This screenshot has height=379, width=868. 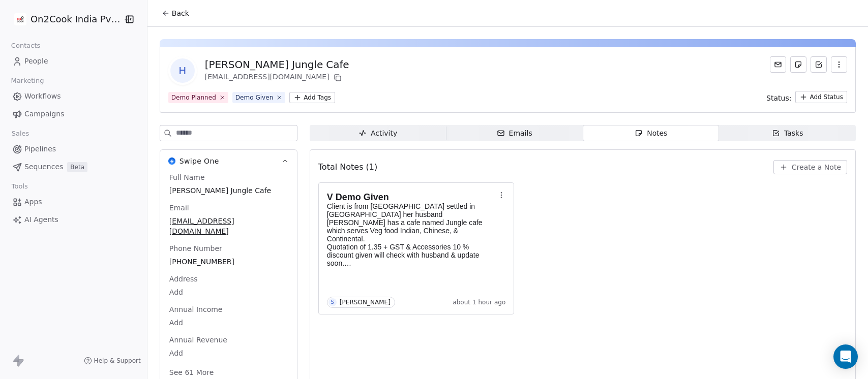 I want to click on div: S, so click(x=333, y=303).